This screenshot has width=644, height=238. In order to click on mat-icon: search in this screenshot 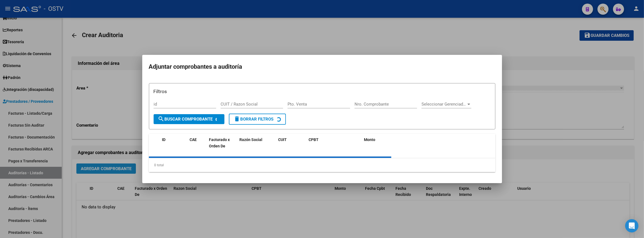, I will do `click(161, 119)`.